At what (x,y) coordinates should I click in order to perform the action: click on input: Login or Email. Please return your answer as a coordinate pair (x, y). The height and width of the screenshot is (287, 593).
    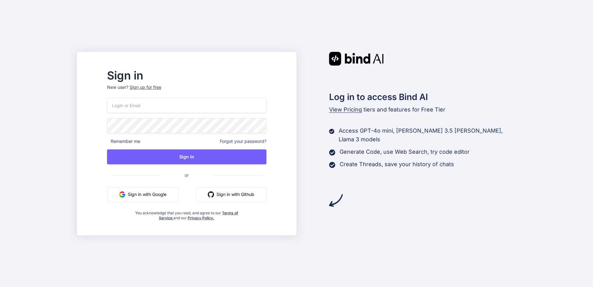
    Looking at the image, I should click on (187, 105).